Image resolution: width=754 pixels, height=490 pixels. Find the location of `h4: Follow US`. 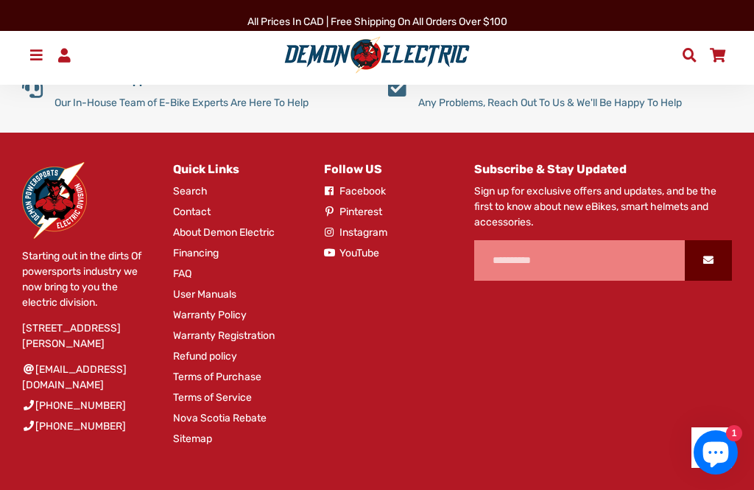

h4: Follow US is located at coordinates (388, 169).